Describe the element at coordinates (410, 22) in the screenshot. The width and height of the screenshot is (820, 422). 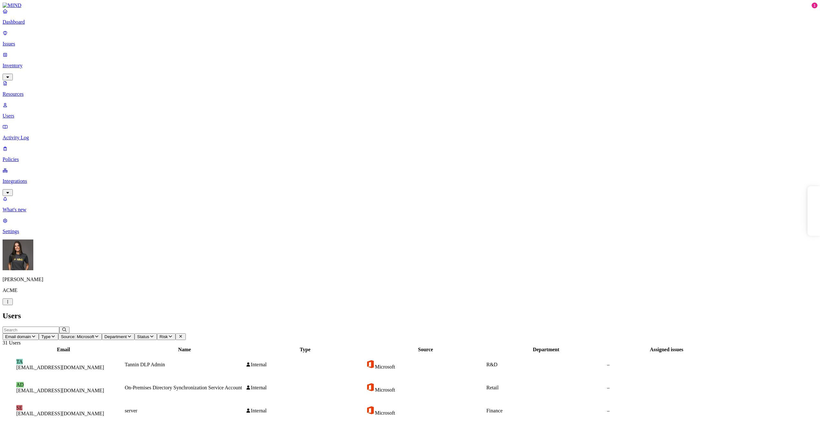
I see `p: Dashboard` at that location.